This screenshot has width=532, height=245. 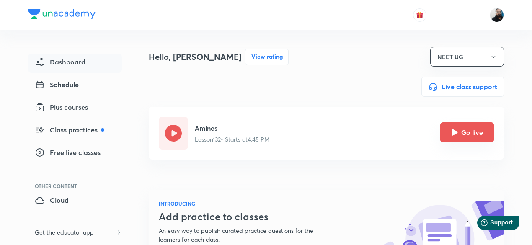 What do you see at coordinates (467, 132) in the screenshot?
I see `button: Go live` at bounding box center [467, 132].